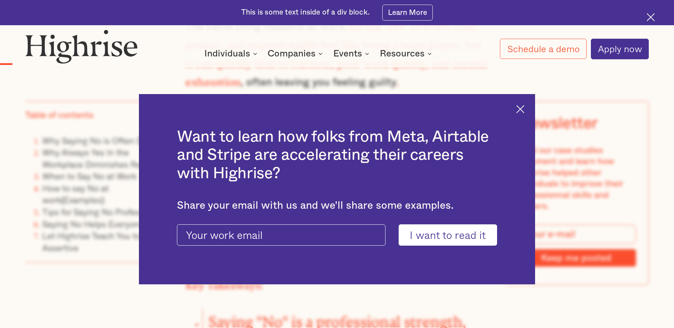 This screenshot has height=328, width=674. I want to click on a: Learn More, so click(407, 12).